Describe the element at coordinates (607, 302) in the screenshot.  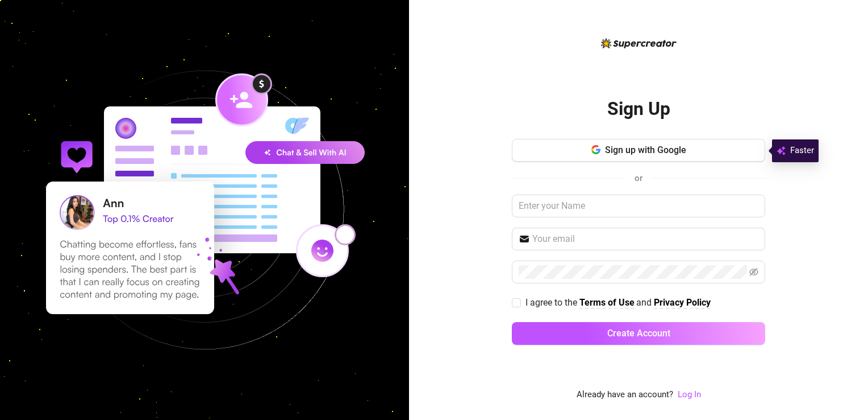
I see `strong: Terms of Use` at that location.